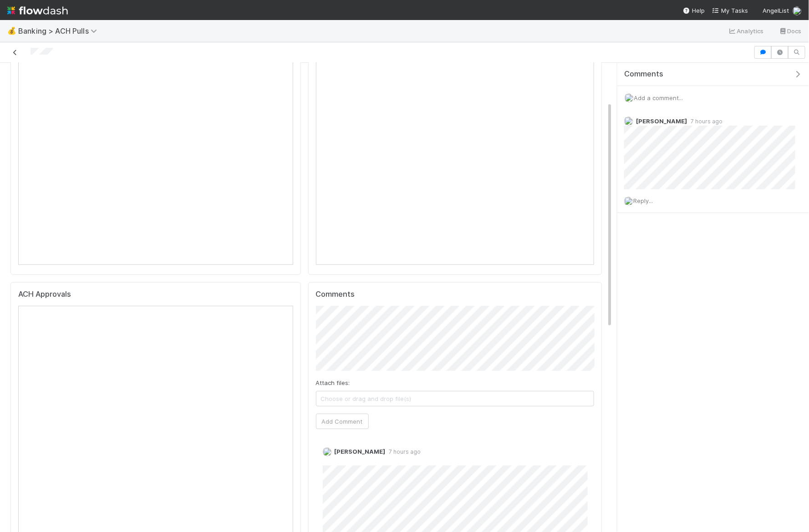  What do you see at coordinates (746, 31) in the screenshot?
I see `a: Analytics` at bounding box center [746, 31].